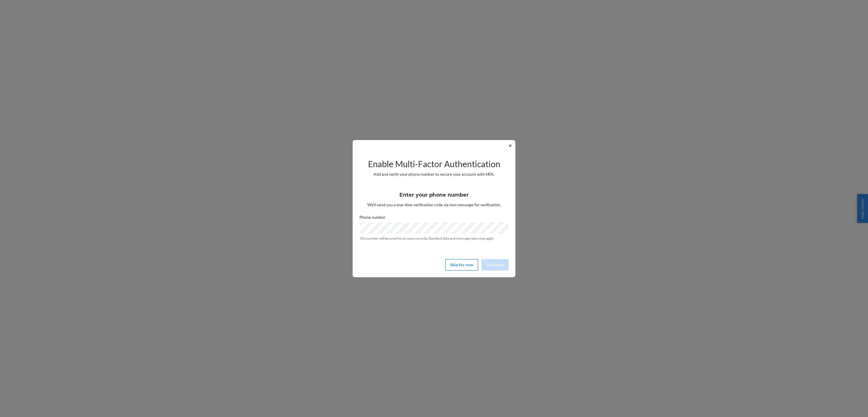 This screenshot has height=417, width=868. What do you see at coordinates (434, 197) in the screenshot?
I see `div: We’ll send you a one-time verification code via text message for verification.` at bounding box center [434, 197].